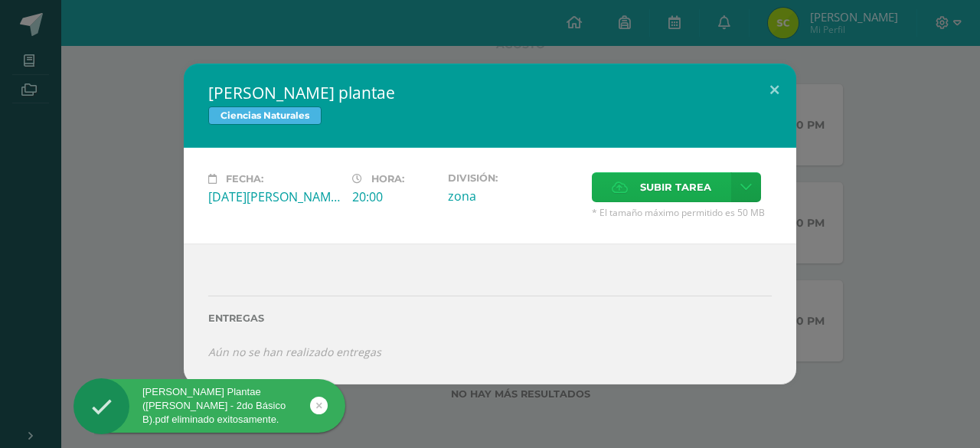 This screenshot has height=448, width=980. What do you see at coordinates (681, 212) in the screenshot?
I see `span: * El tamaño máximo permitido es 50 MB` at bounding box center [681, 212].